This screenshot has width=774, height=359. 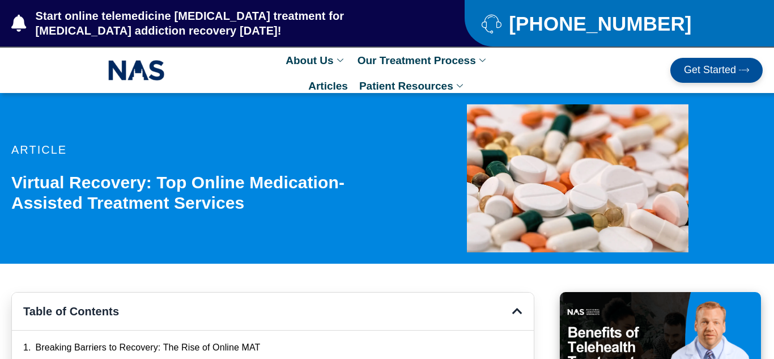 I want to click on a: Get Started, so click(x=716, y=70).